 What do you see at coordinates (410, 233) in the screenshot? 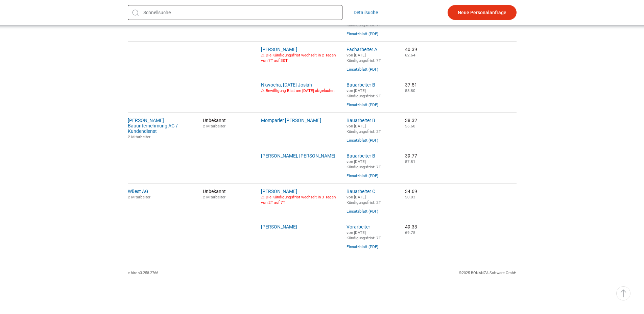
I see `small: 69.75` at bounding box center [410, 233].